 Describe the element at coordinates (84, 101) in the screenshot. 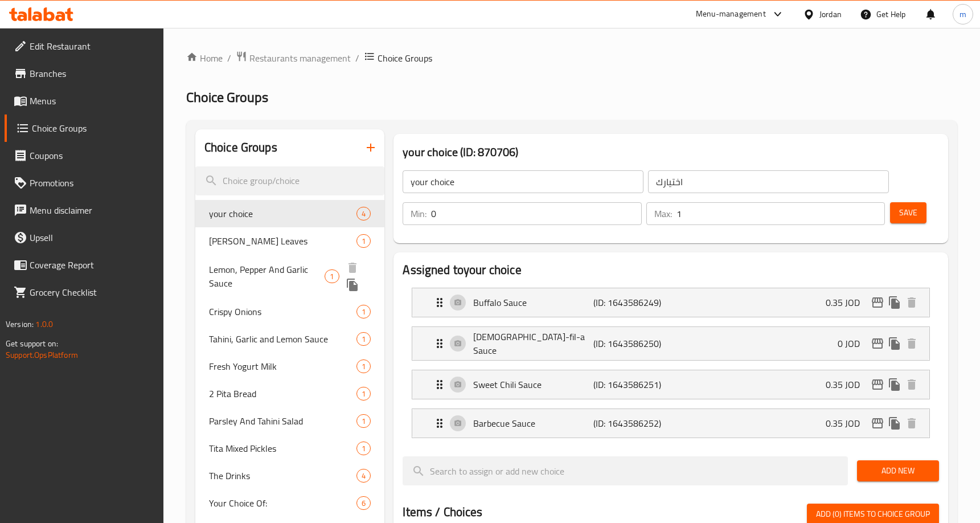

I see `a: Menus` at that location.